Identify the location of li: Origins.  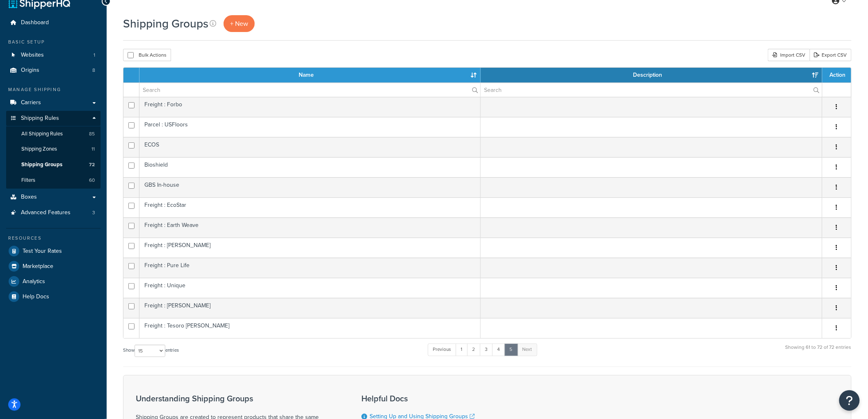
(53, 70).